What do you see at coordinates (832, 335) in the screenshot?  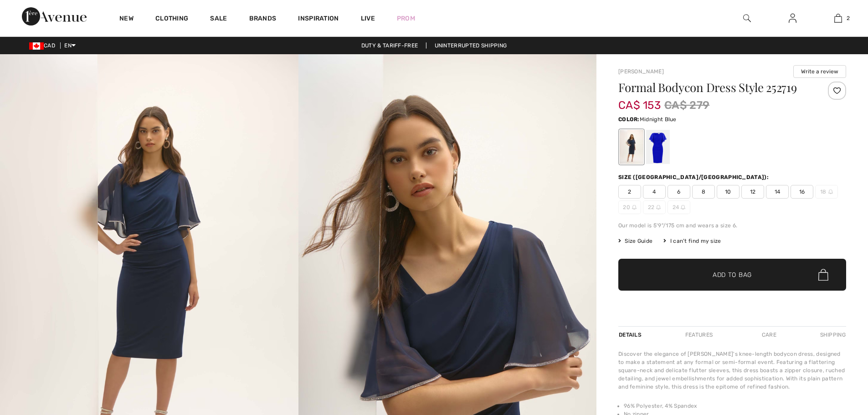 I see `div: Shipping` at bounding box center [832, 335].